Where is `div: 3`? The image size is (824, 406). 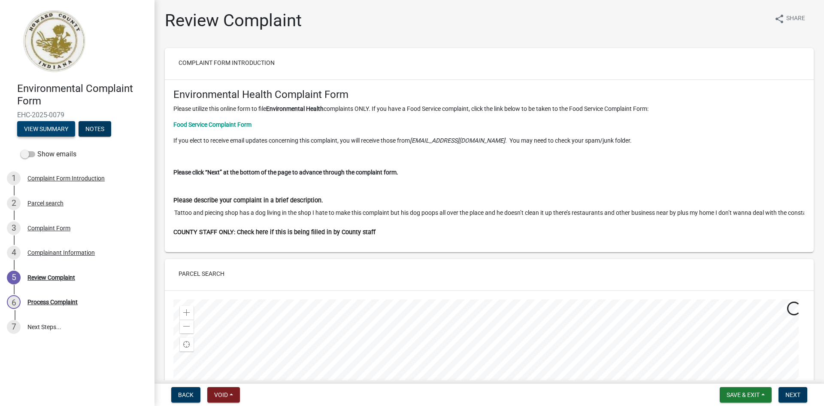 div: 3 is located at coordinates (14, 228).